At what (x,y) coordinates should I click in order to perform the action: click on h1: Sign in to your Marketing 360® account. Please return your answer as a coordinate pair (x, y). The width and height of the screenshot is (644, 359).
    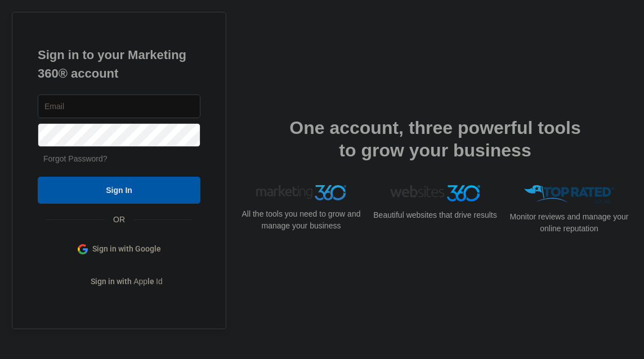
    Looking at the image, I should click on (118, 64).